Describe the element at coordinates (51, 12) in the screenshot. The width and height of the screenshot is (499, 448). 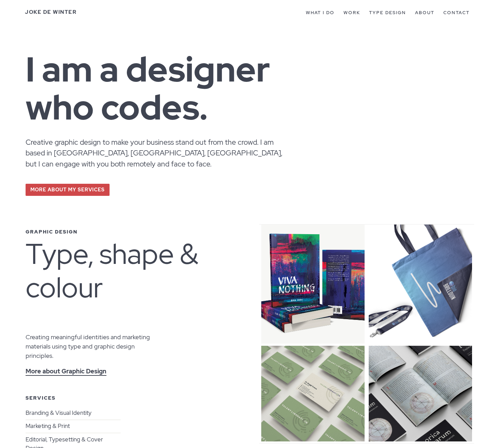
I see `a: Joke De Winter` at that location.